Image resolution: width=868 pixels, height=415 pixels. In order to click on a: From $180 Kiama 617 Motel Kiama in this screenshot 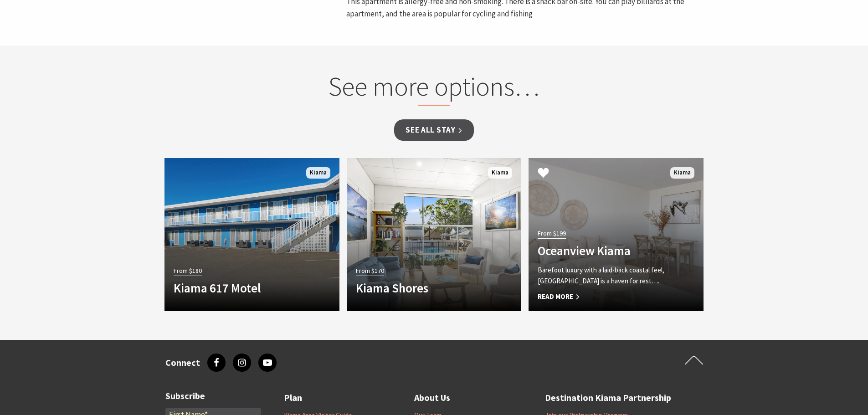, I will do `click(252, 235)`.